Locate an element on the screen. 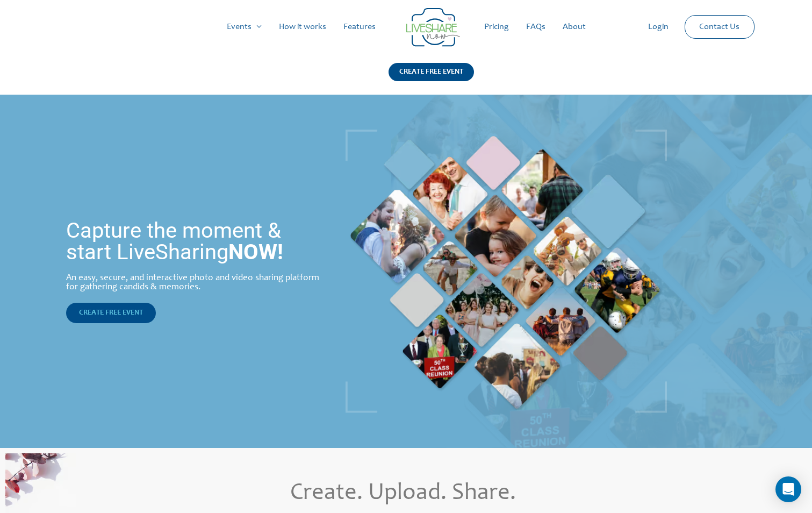 Image resolution: width=812 pixels, height=513 pixels. a: About is located at coordinates (574, 27).